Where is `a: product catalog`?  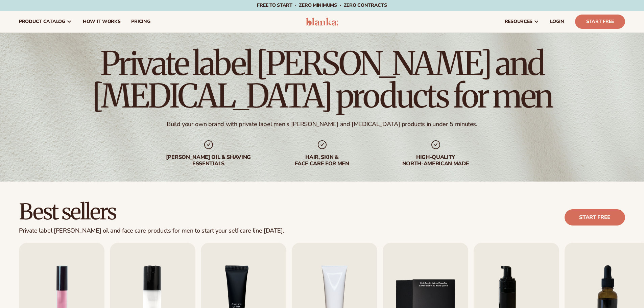
a: product catalog is located at coordinates (46, 22).